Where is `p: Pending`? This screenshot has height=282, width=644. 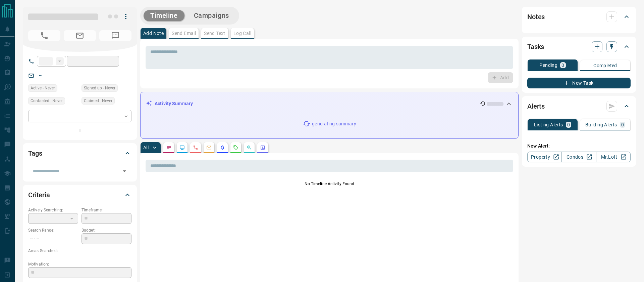 p: Pending is located at coordinates (549, 65).